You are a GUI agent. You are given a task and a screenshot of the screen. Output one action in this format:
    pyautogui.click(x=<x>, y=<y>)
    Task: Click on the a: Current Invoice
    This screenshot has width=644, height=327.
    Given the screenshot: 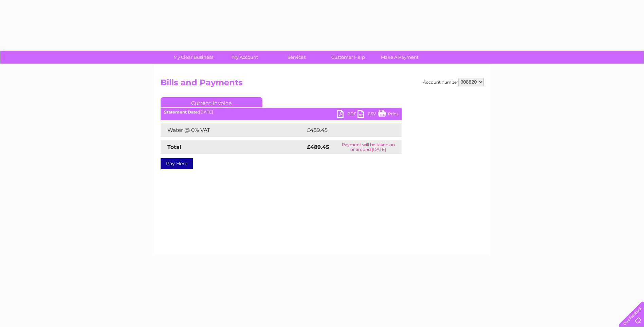 What is the action you would take?
    pyautogui.click(x=212, y=102)
    